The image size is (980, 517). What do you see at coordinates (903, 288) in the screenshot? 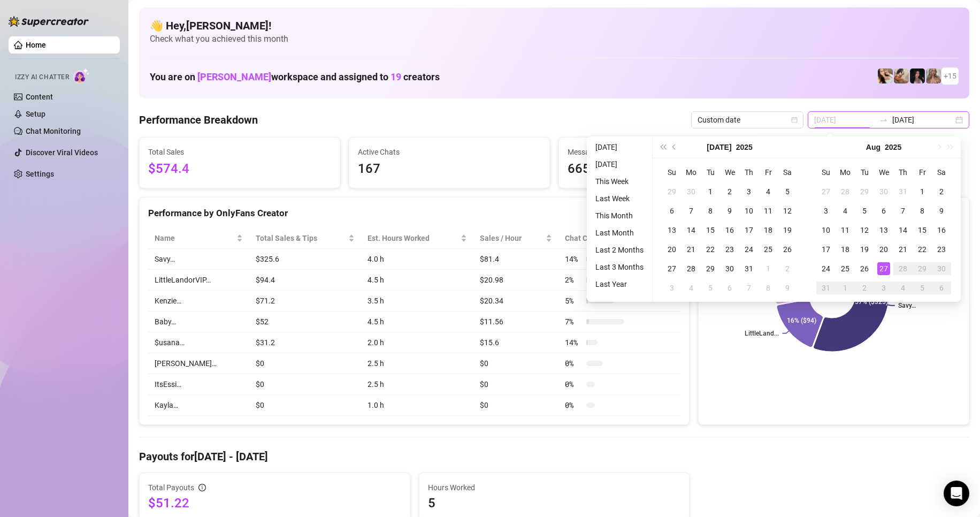
I see `div: 4` at bounding box center [903, 288].